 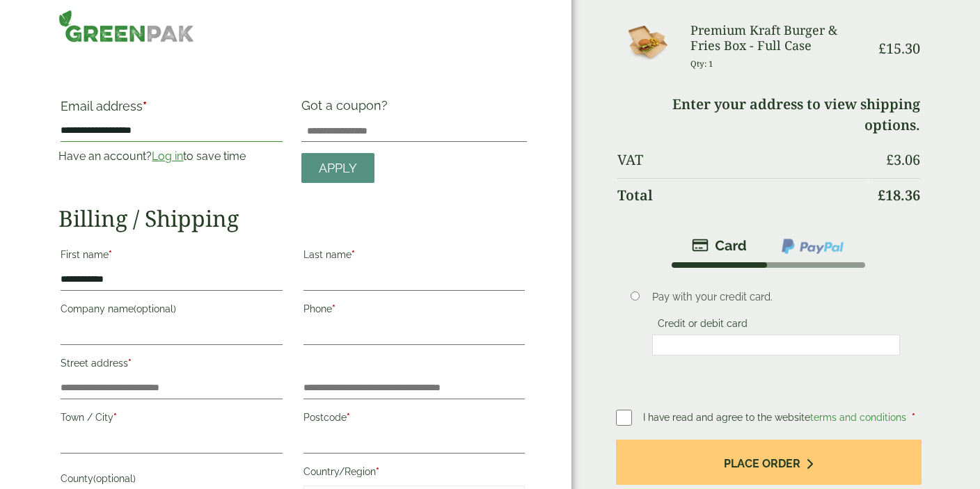 I want to click on span: Apply, so click(x=337, y=168).